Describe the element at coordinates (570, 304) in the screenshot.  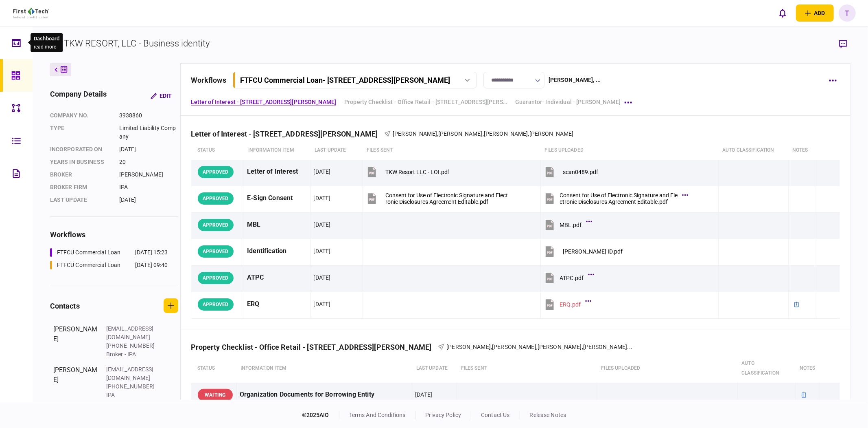
I see `div: ERQ.pdf` at that location.